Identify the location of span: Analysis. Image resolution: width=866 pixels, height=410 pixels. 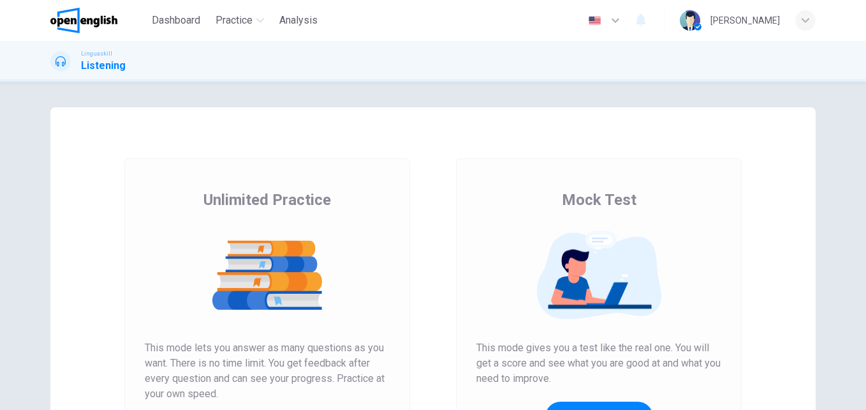
(299, 20).